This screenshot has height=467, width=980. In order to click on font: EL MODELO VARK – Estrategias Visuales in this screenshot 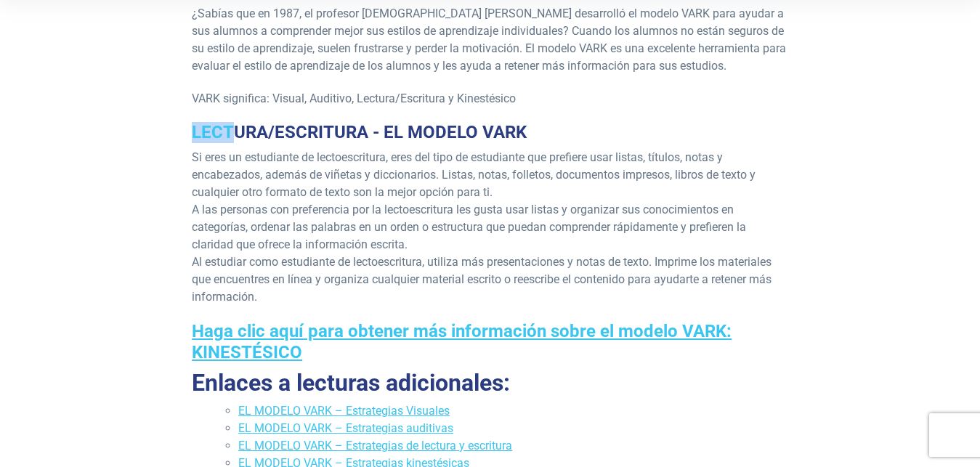, I will do `click(344, 410)`.